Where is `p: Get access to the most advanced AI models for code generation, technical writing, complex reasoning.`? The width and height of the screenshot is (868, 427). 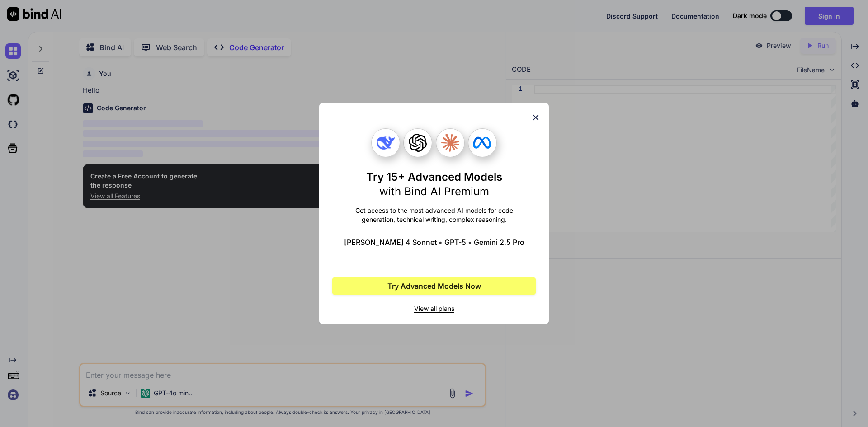 p: Get access to the most advanced AI models for code generation, technical writing, complex reasoning. is located at coordinates (434, 215).